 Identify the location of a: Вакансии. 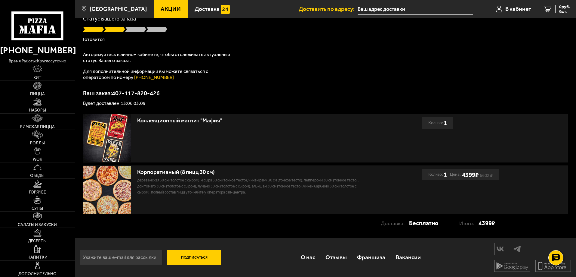
(408, 257).